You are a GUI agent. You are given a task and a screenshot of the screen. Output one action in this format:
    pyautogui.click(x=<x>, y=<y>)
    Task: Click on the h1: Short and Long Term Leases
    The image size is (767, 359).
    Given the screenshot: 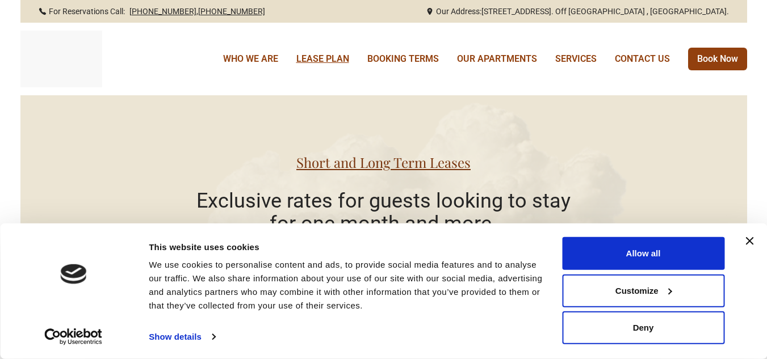 What is the action you would take?
    pyautogui.click(x=383, y=162)
    